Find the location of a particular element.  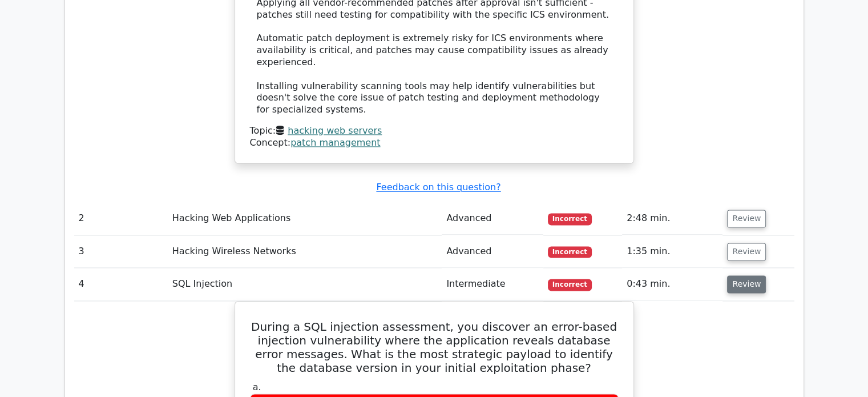

td: 1:35 min. is located at coordinates (672, 251).